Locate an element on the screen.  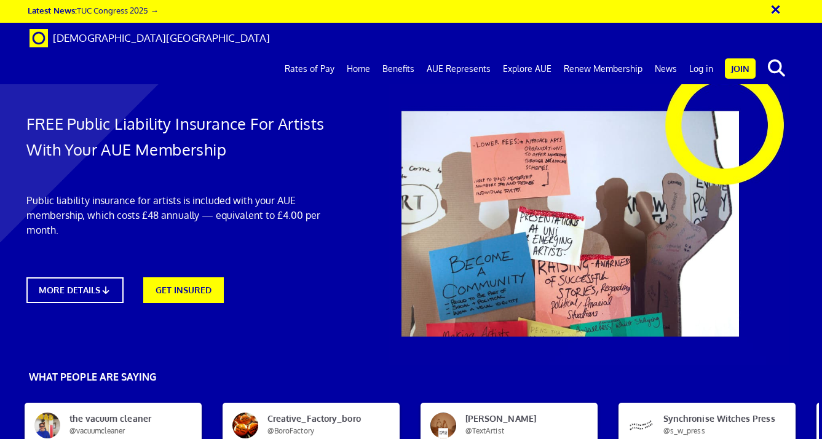
span: the vacuum cleaner is located at coordinates (119, 425).